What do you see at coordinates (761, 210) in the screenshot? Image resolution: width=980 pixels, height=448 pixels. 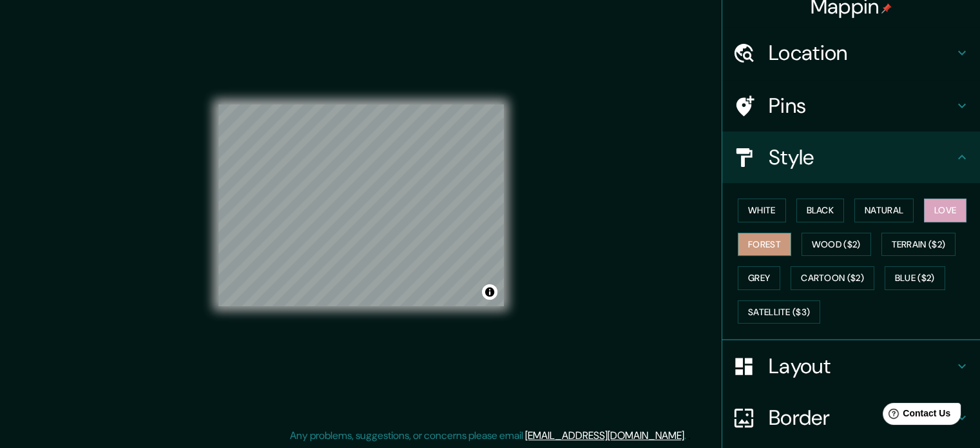 I see `button: White` at bounding box center [761, 210].